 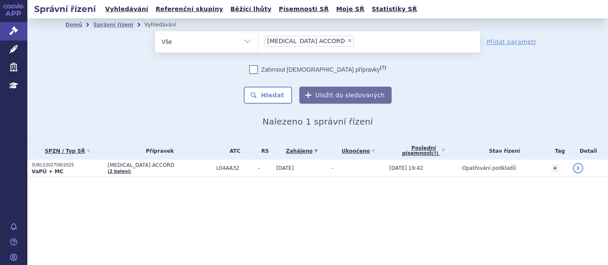 I want to click on a: Zahájeno, so click(x=301, y=151).